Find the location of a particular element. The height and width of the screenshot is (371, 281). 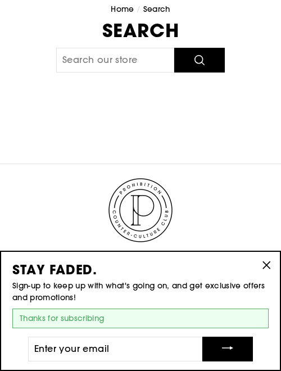

input: Search our store is located at coordinates (115, 60).